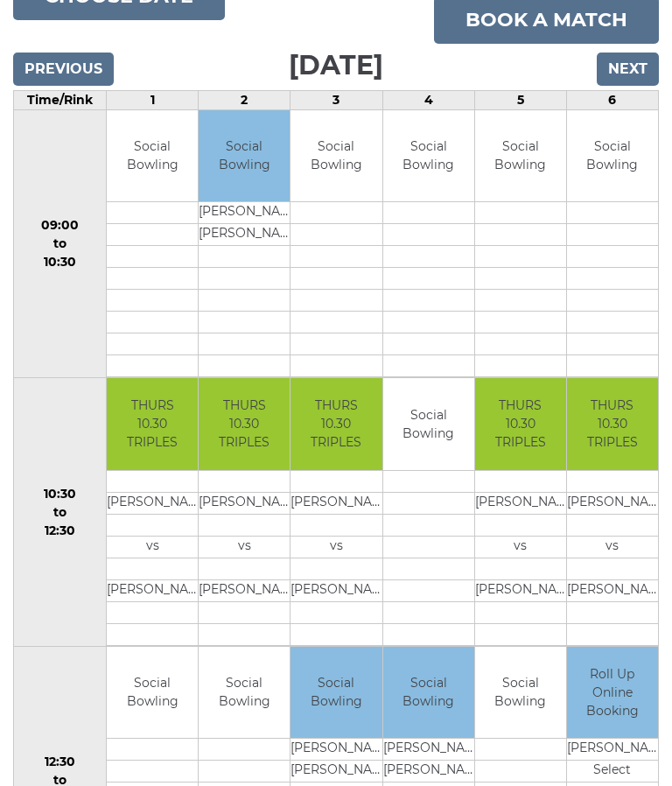  I want to click on td: 6, so click(612, 100).